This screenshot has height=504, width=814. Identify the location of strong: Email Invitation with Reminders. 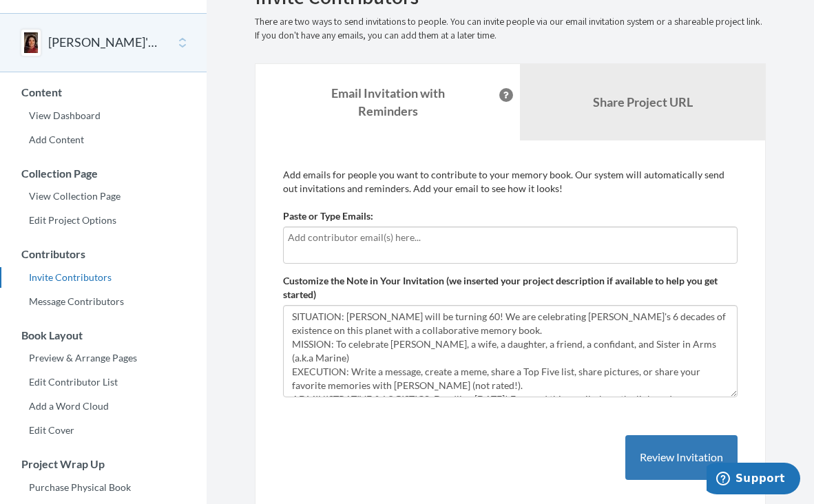
(387, 102).